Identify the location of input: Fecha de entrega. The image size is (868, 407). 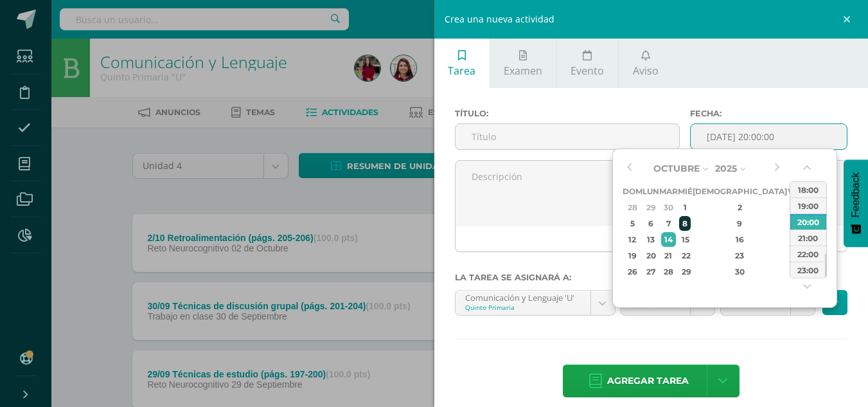
(769, 136).